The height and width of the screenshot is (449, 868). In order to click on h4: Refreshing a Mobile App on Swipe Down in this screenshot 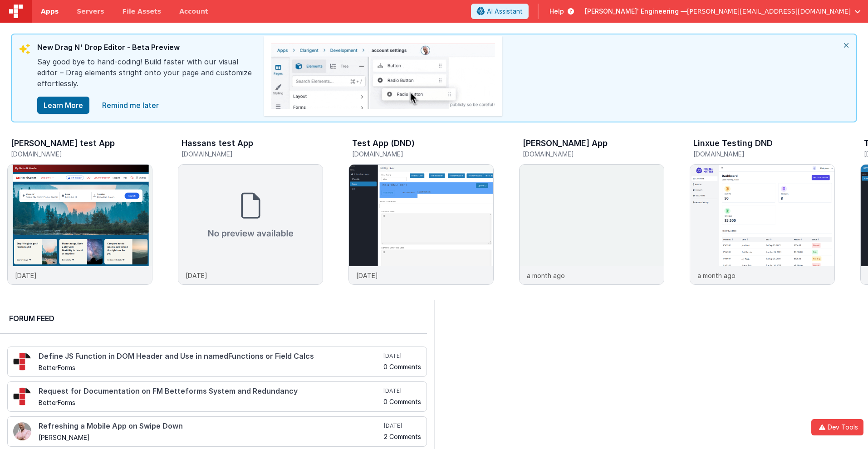, I will do `click(210, 426)`.